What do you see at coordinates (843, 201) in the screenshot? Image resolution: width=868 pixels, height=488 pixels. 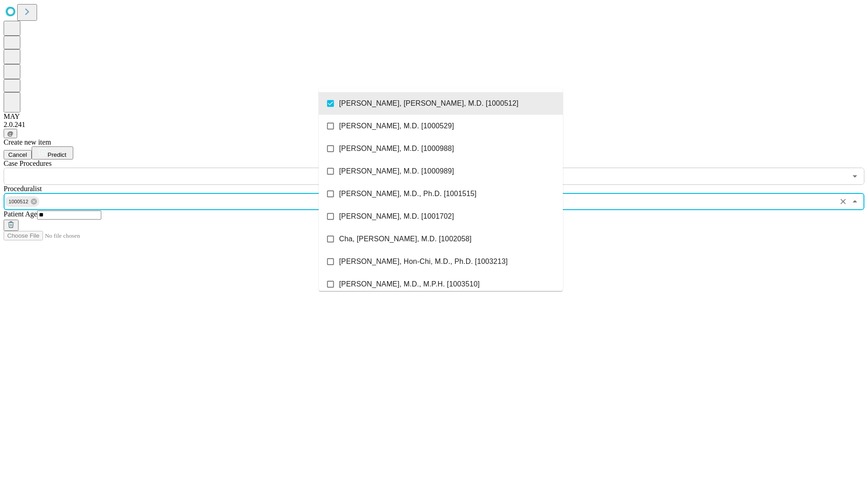 I see `button: Clear` at bounding box center [843, 201].